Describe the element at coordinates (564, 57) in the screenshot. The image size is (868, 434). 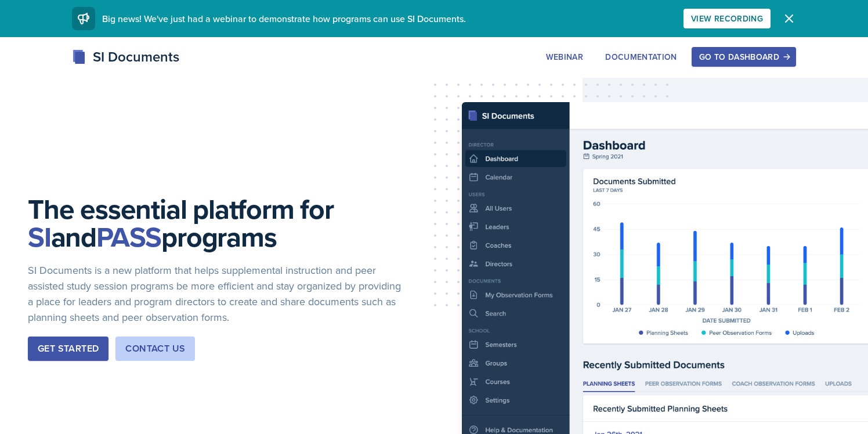
I see `button: Webinar` at that location.